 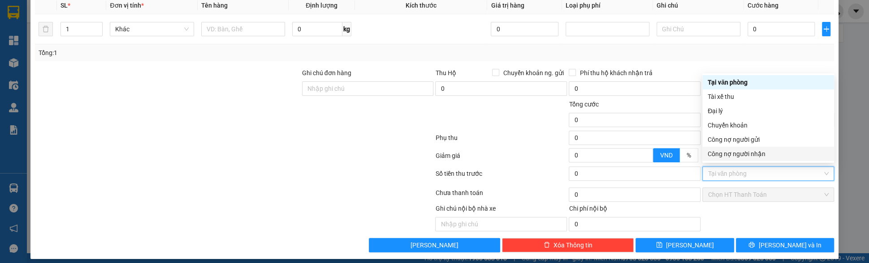 I want to click on span: save, so click(x=659, y=246).